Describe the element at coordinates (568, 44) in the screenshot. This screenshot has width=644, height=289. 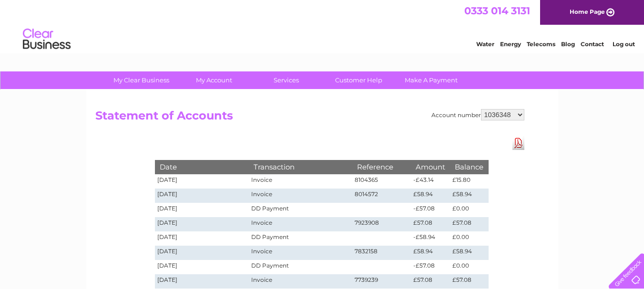
I see `a: Blog` at that location.